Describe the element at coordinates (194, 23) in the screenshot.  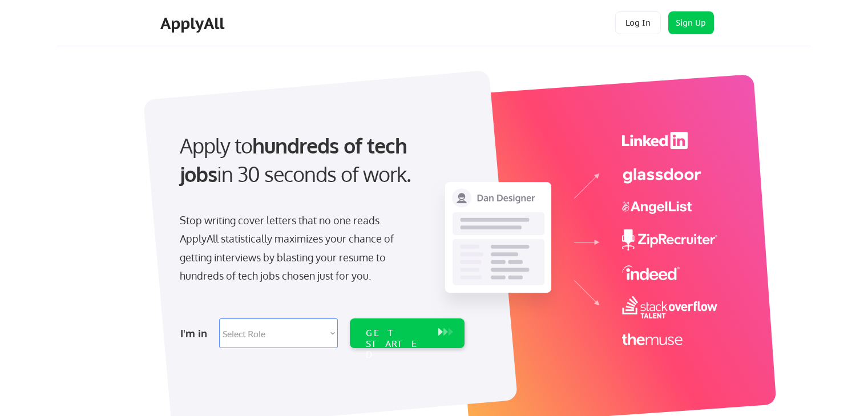
I see `div: ApplyAll` at that location.